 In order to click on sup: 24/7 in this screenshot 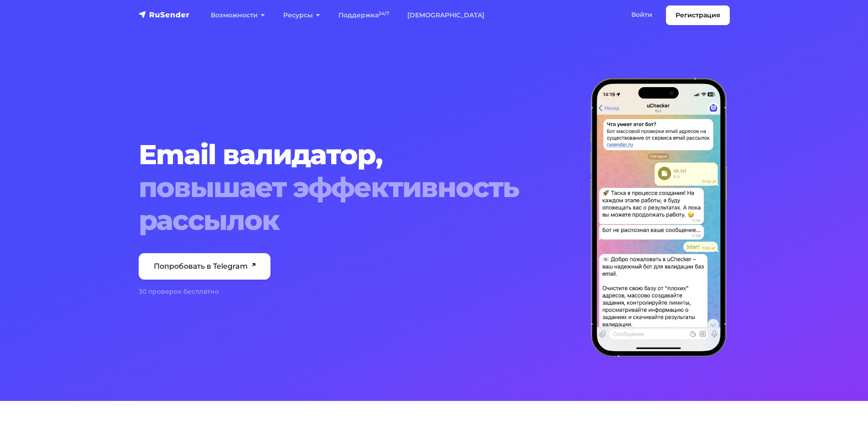, I will do `click(384, 13)`.